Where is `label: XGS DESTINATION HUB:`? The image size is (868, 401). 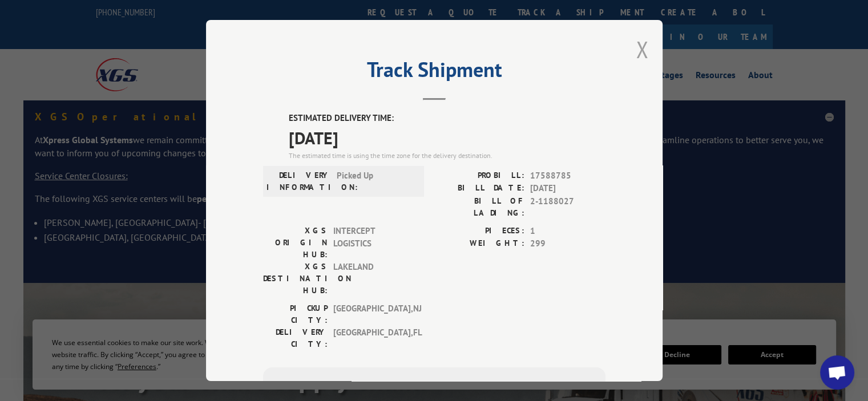 label: XGS DESTINATION HUB: is located at coordinates (295, 278).